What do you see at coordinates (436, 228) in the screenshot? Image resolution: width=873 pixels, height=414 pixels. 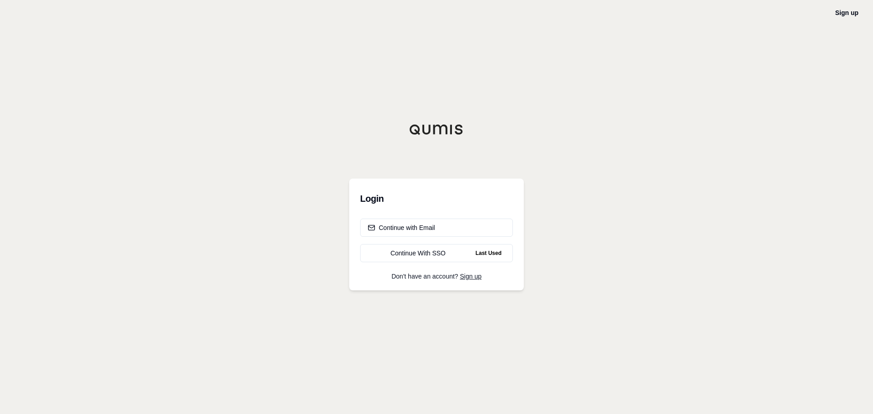 I see `button: Continue with Email` at bounding box center [436, 228].